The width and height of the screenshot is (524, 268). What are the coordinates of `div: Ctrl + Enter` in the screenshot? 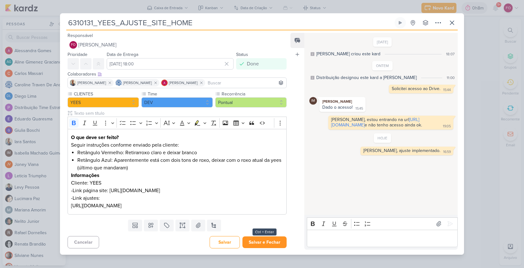 It's located at (264, 232).